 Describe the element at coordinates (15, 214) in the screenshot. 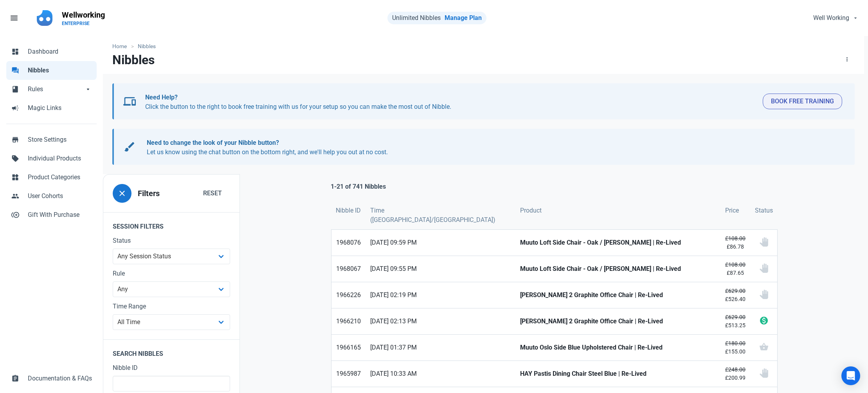

I see `span: control_point_duplicate` at that location.